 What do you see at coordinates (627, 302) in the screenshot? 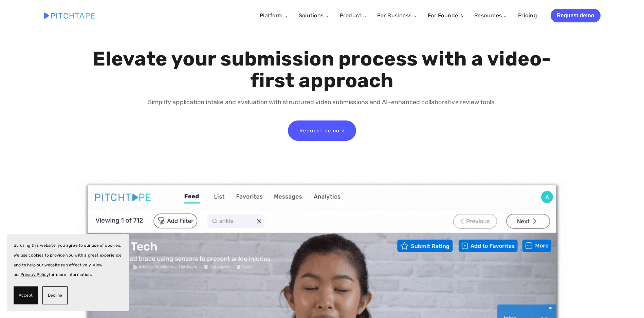
I see `div: Chat Widget` at bounding box center [627, 302].